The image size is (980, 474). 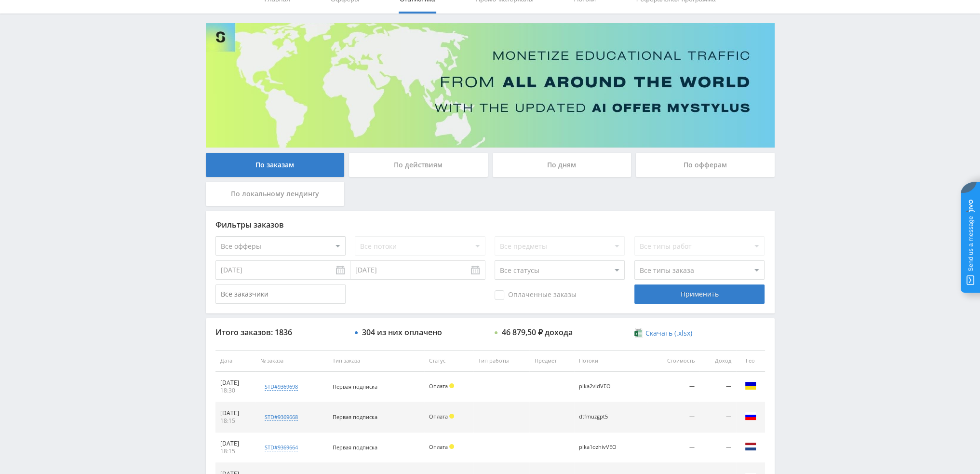 I want to click on div: std#9369698, so click(x=281, y=387).